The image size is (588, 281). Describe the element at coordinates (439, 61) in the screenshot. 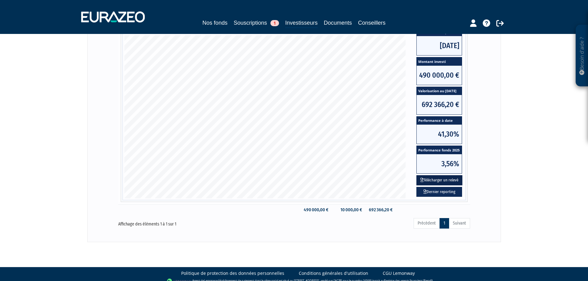

I see `span: Montant investi` at that location.